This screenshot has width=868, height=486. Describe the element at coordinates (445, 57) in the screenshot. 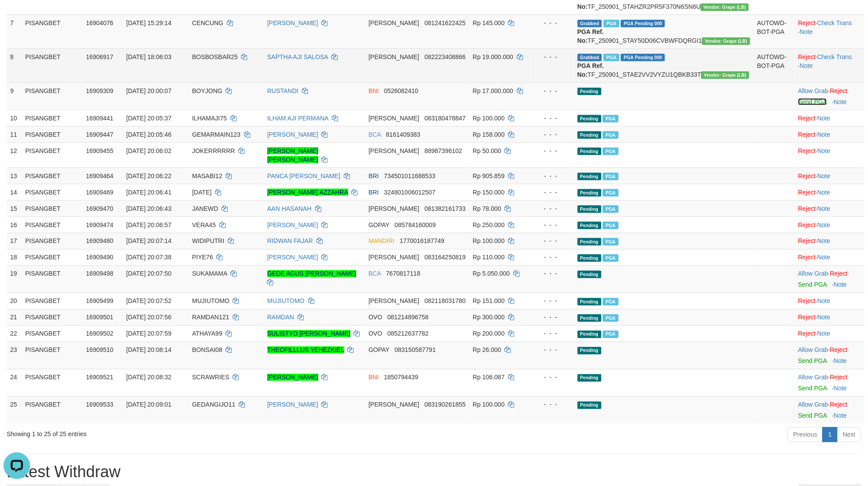

I see `span: Copy 082223408866 to clipboard` at that location.